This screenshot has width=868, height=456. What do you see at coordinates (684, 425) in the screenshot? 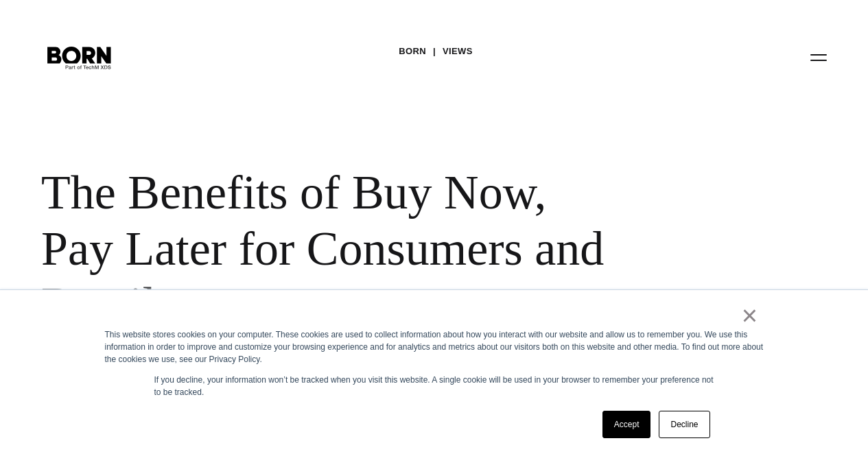
I see `a: Decline` at bounding box center [684, 425].